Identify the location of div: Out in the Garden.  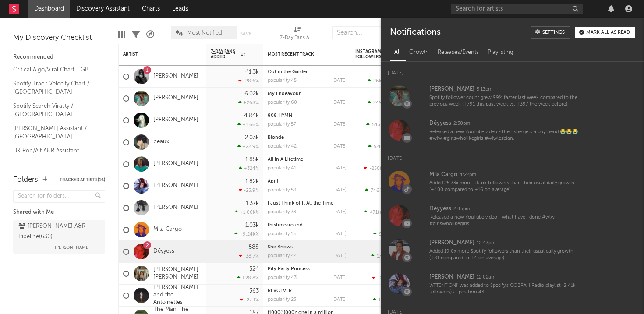
(307, 72).